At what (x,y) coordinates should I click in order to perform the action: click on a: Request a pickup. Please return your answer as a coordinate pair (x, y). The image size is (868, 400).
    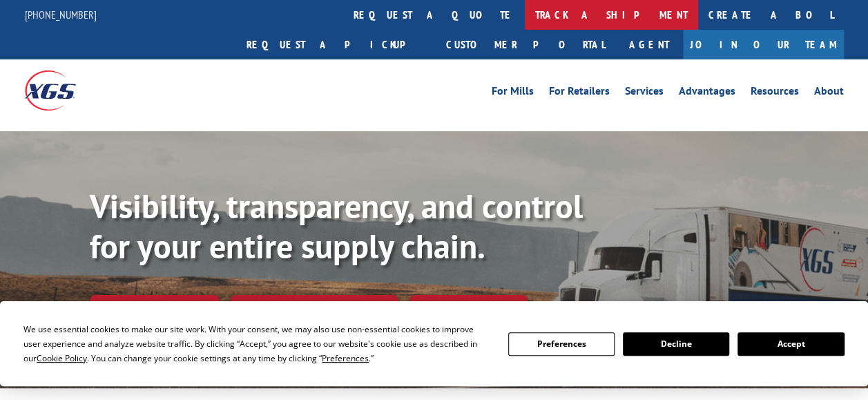
    Looking at the image, I should click on (336, 44).